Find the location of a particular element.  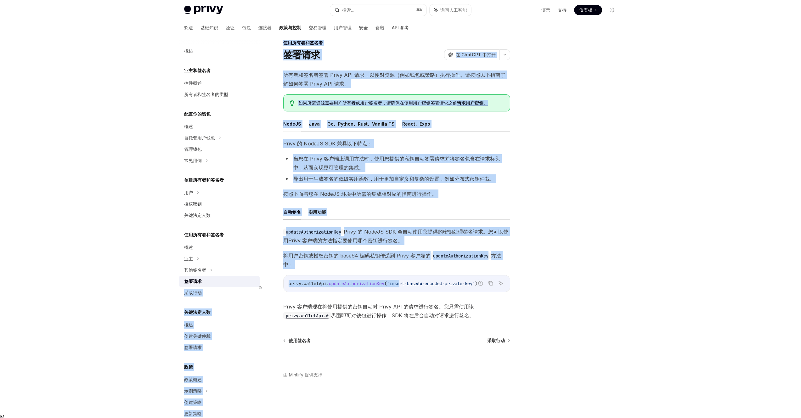

font: Java is located at coordinates (314, 124).